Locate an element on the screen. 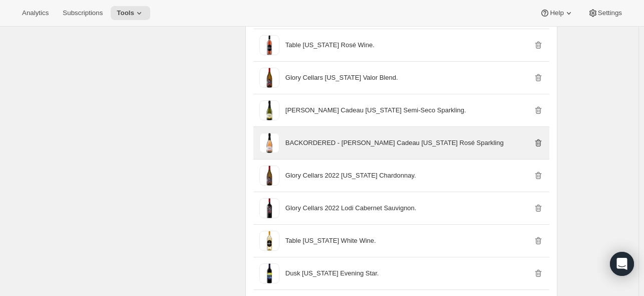  div: Open Intercom Messenger is located at coordinates (622, 264).